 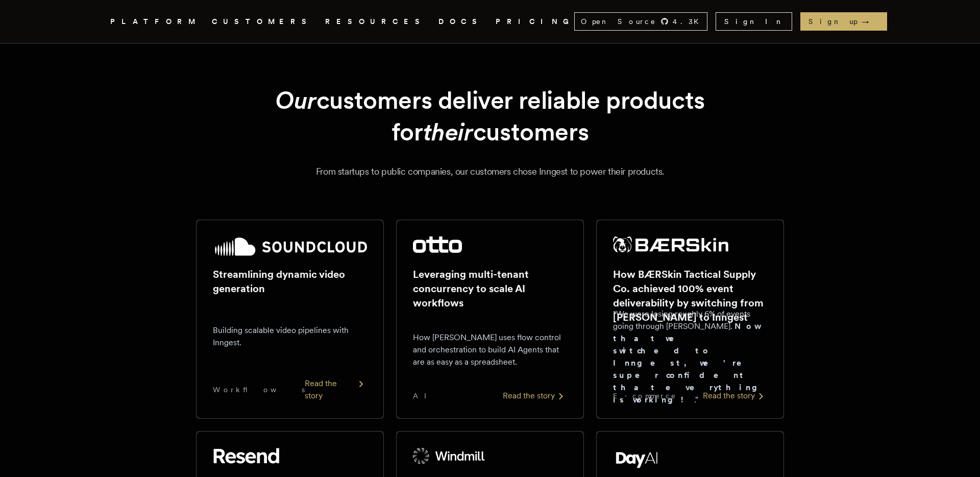 I want to click on a: CUSTOMERS, so click(x=263, y=21).